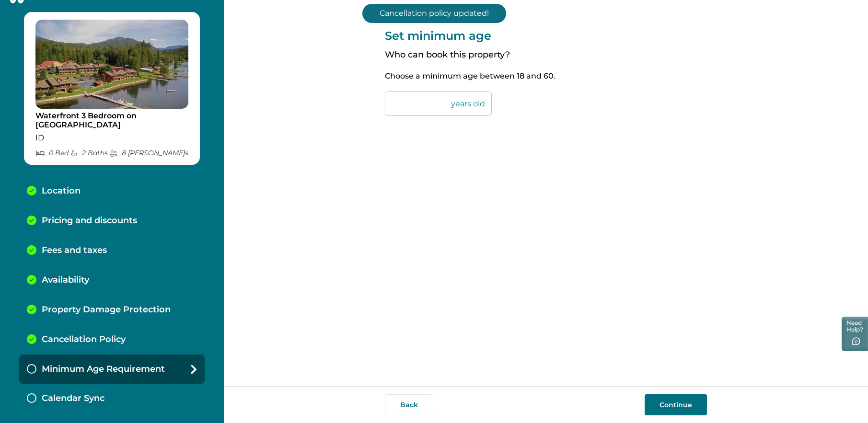 Image resolution: width=868 pixels, height=423 pixels. I want to click on p: ID, so click(112, 138).